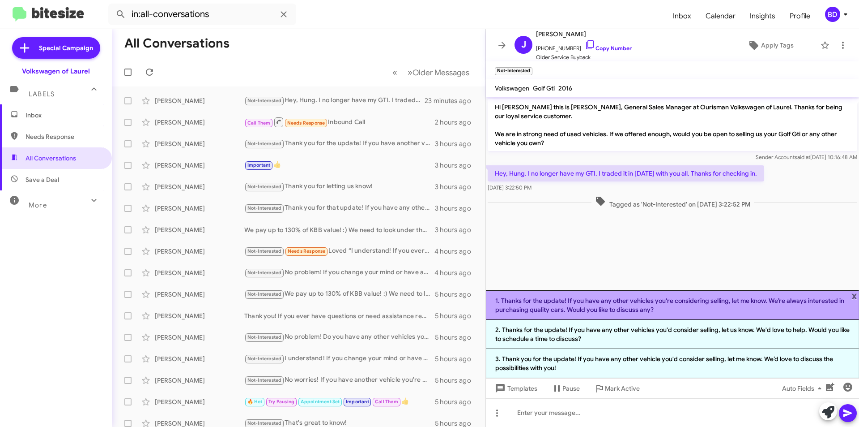 This screenshot has width=859, height=427. Describe the element at coordinates (804, 388) in the screenshot. I see `span: Auto Fields` at that location.